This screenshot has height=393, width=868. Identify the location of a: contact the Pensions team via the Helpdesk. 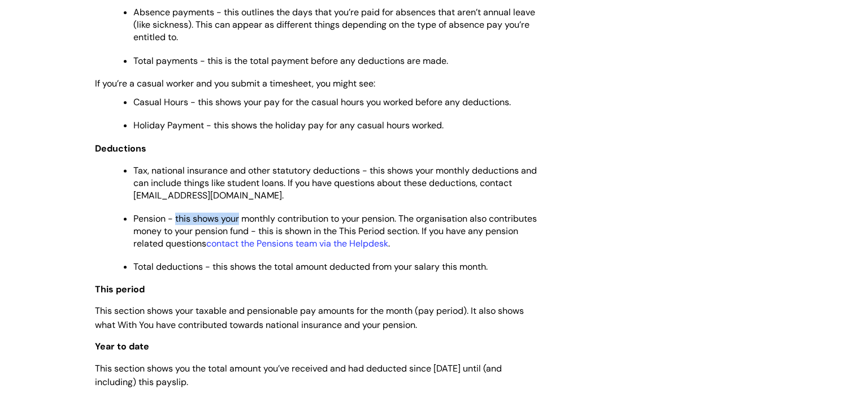
(297, 243).